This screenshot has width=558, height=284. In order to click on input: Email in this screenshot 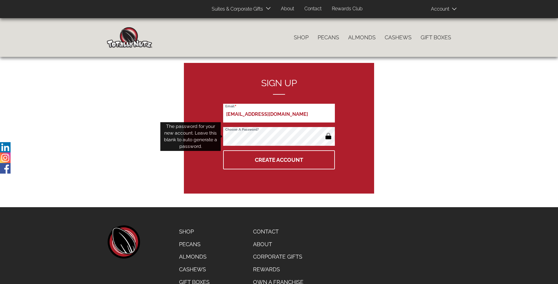, I will do `click(279, 113)`.